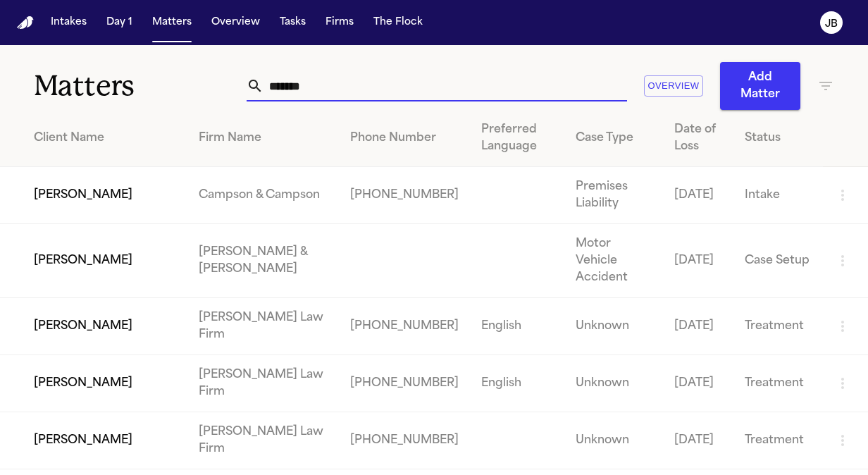 The width and height of the screenshot is (868, 475). What do you see at coordinates (263, 138) in the screenshot?
I see `div: Firm Name` at bounding box center [263, 138].